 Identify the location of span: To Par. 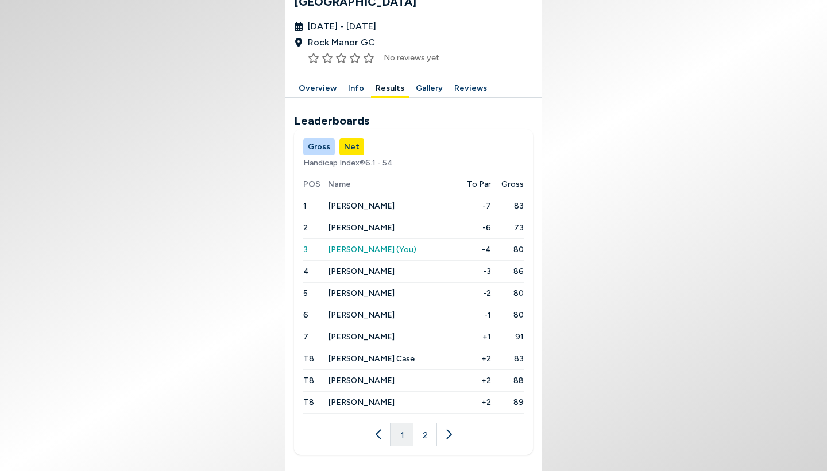
(479, 184).